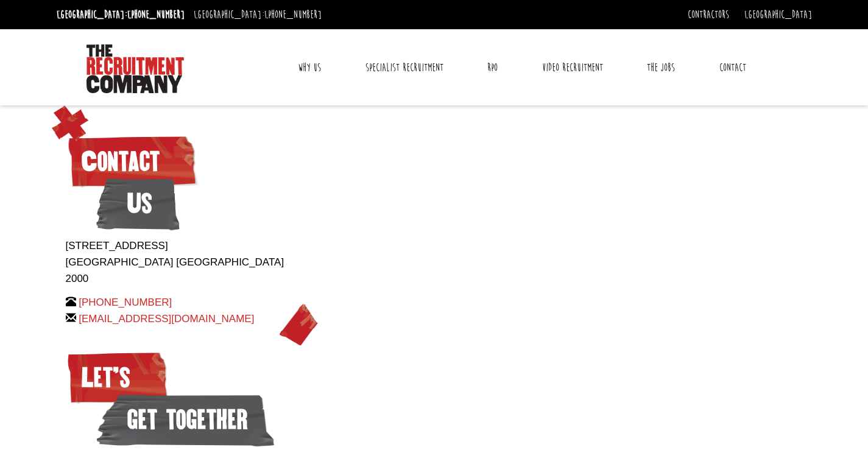 This screenshot has width=868, height=450. What do you see at coordinates (309, 67) in the screenshot?
I see `a: Why Us` at bounding box center [309, 67].